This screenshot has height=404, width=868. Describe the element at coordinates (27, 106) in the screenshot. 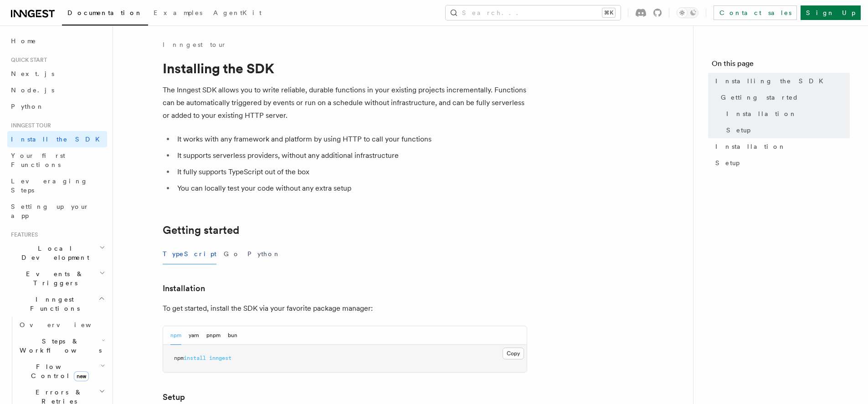

I see `span: Python` at that location.